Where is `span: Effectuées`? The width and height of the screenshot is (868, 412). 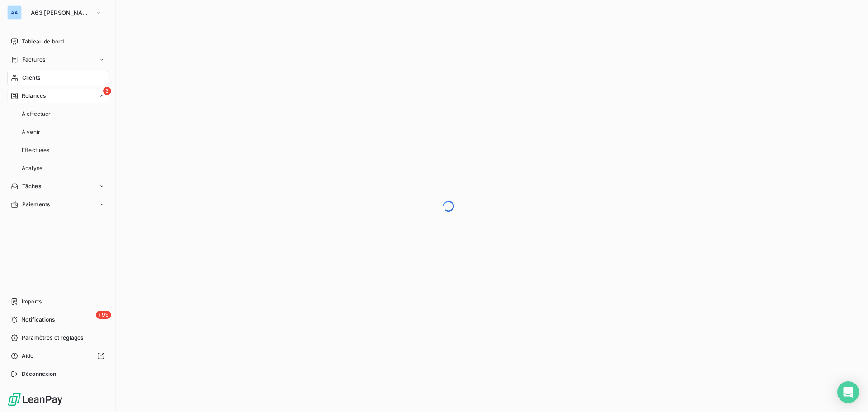 span: Effectuées is located at coordinates (36, 150).